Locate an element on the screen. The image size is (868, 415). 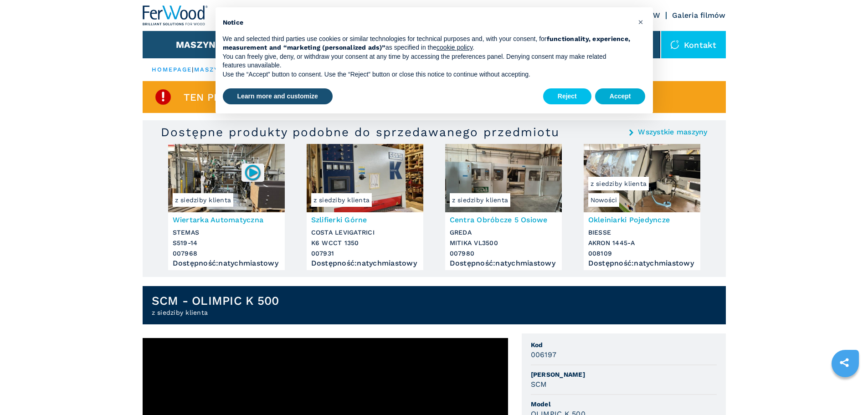
h1: SCM - OLIMPIC K 500 is located at coordinates (216, 300).